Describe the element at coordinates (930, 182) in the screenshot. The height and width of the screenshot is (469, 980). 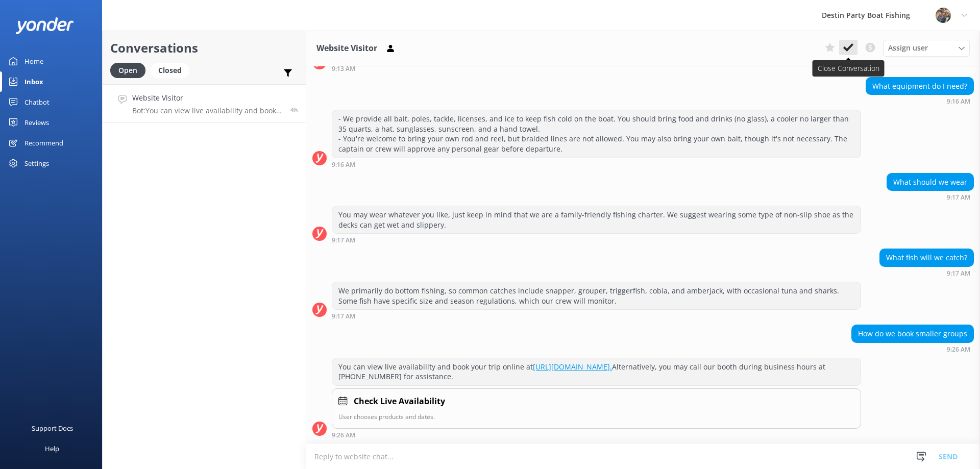
I see `div: What should we wear` at that location.